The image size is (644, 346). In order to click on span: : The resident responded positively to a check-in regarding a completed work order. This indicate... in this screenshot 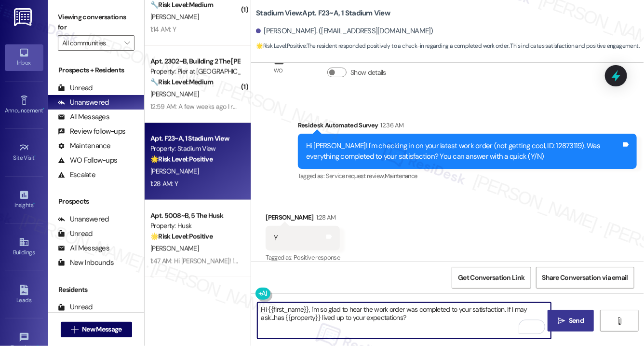, I will do `click(448, 46)`.